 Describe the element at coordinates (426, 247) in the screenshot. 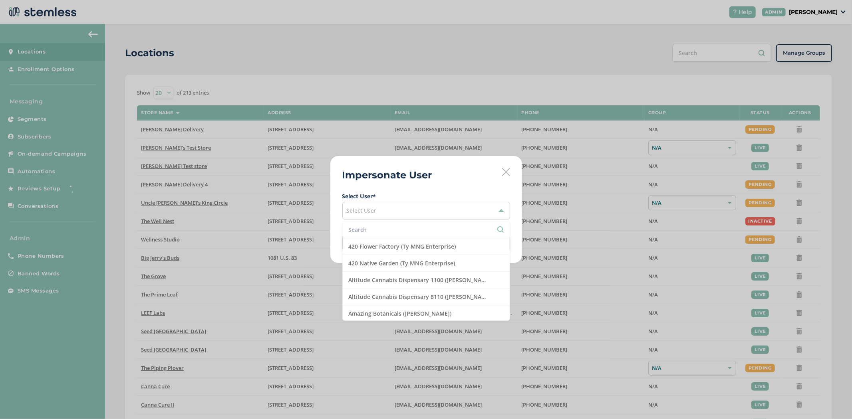

I see `li: 420 Flower Factory (Ty MNG Enterprise)` at that location.